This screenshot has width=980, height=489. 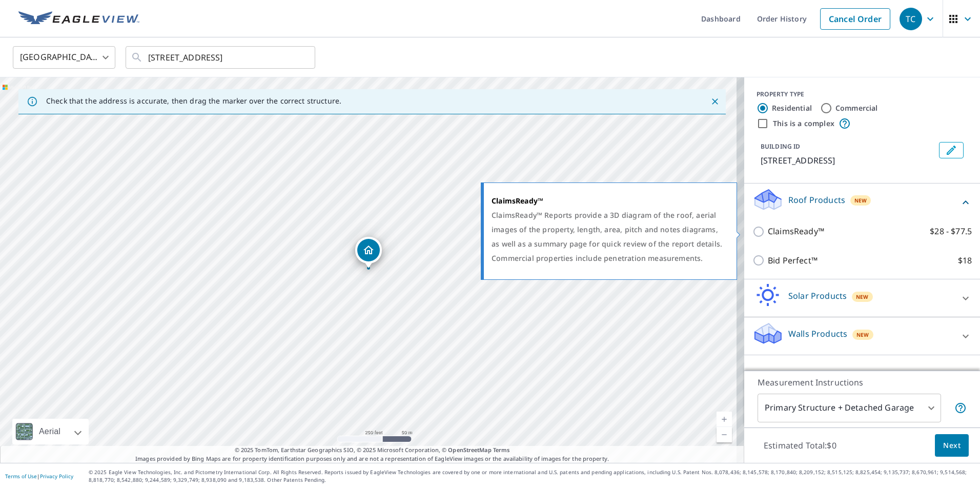 I want to click on p: Estimated Total: $0, so click(x=800, y=446).